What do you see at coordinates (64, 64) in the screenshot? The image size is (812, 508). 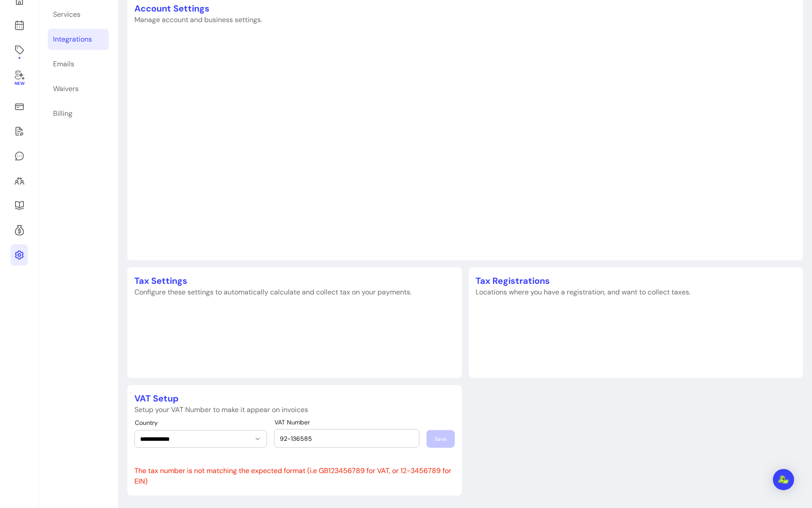 I see `div: Emails` at bounding box center [64, 64].